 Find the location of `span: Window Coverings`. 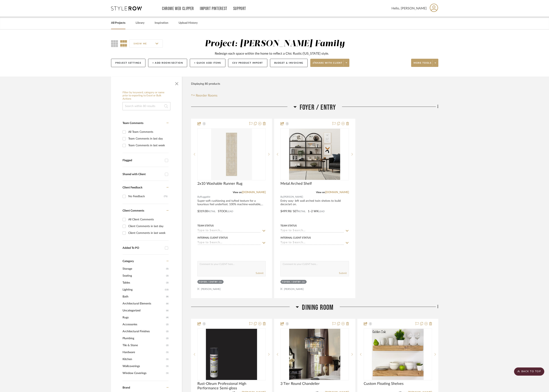

span: Window Coverings is located at coordinates (144, 373).